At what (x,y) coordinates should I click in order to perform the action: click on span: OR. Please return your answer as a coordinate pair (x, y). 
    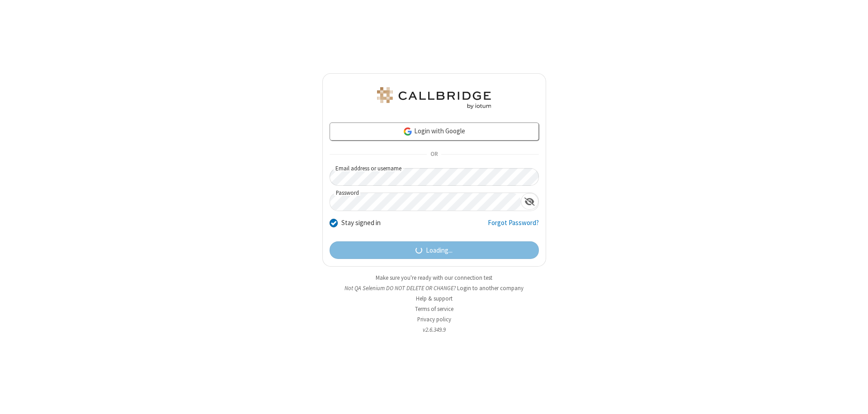
    Looking at the image, I should click on (434, 154).